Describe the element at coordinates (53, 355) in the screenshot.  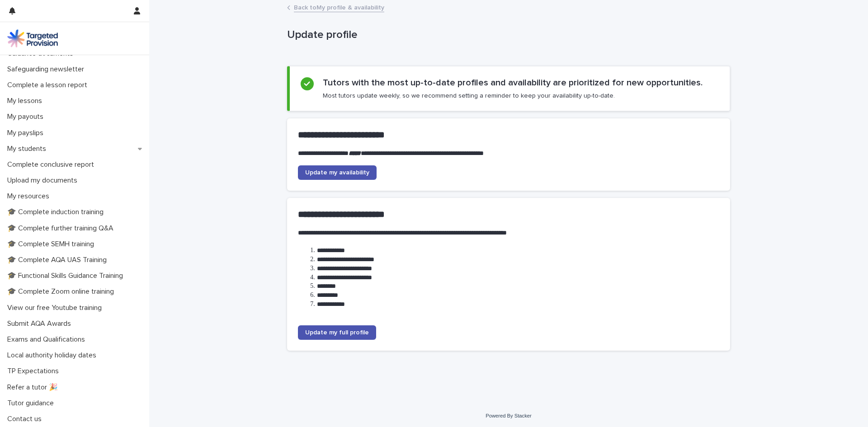
I see `p: Local authority holiday dates` at that location.